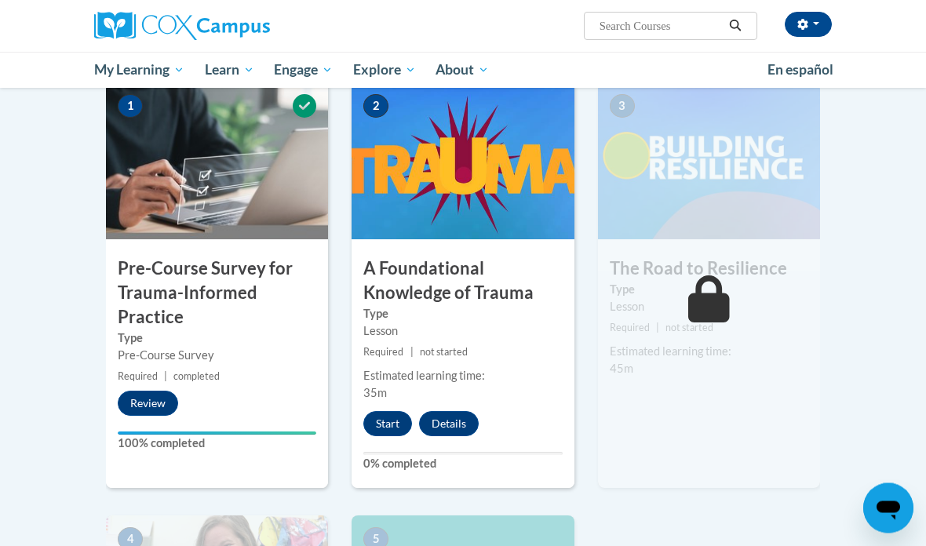 The image size is (926, 546). Describe the element at coordinates (463, 70) in the screenshot. I see `a: About` at that location.